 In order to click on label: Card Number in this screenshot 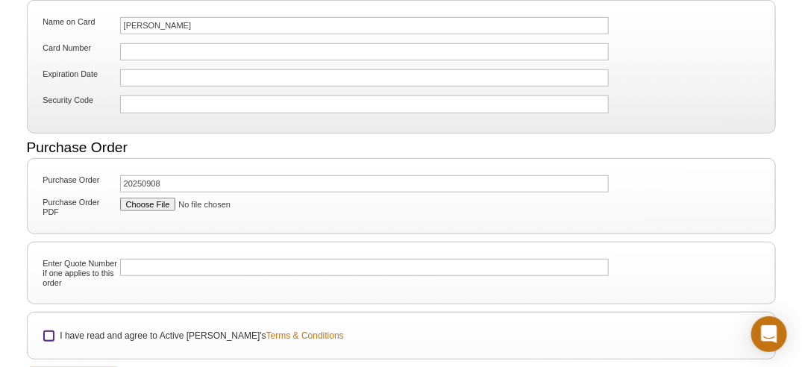, I will do `click(79, 48)`.